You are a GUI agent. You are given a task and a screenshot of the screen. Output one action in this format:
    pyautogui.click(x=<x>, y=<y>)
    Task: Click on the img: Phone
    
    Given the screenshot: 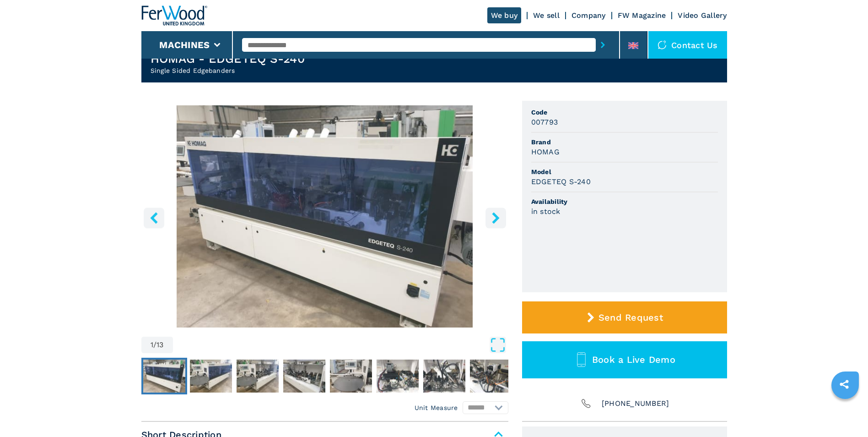 What is the action you would take?
    pyautogui.click(x=586, y=404)
    